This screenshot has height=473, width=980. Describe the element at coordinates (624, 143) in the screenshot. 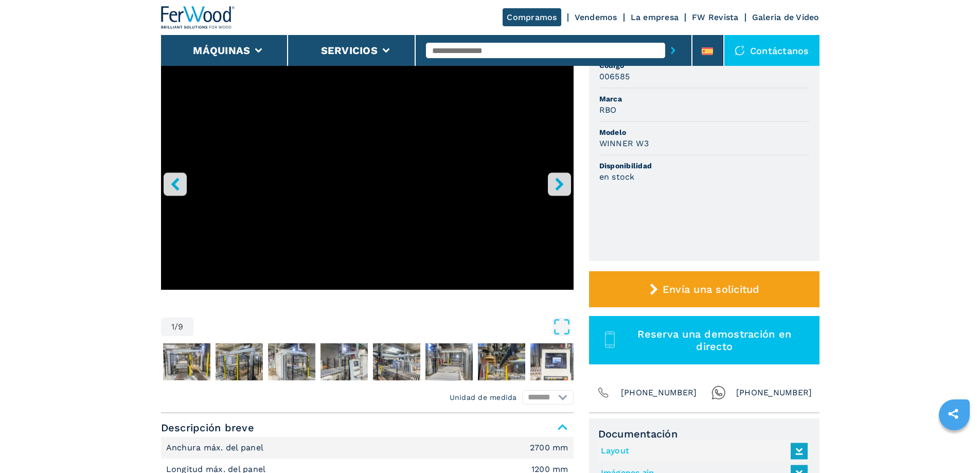

I see `h3: WINNER W3` at that location.